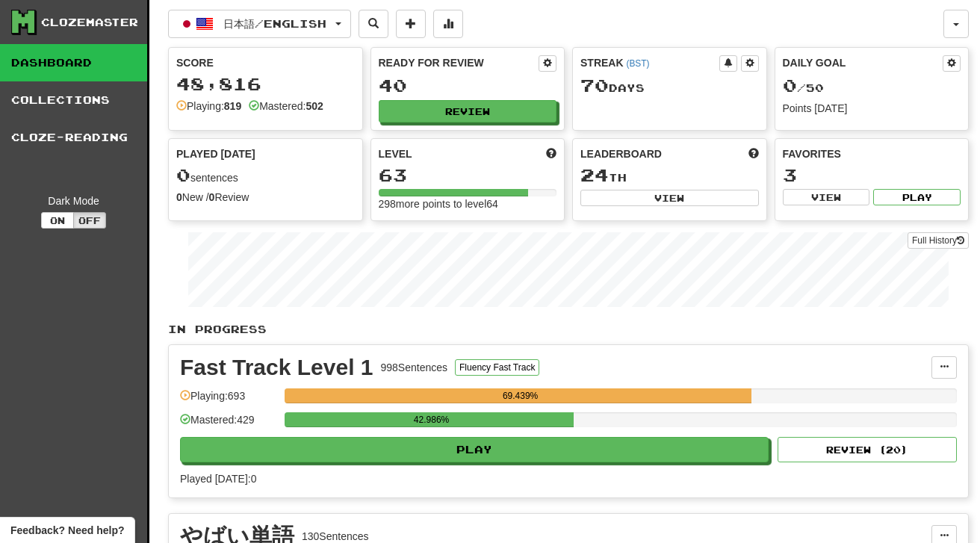  I want to click on span: 24, so click(595, 175).